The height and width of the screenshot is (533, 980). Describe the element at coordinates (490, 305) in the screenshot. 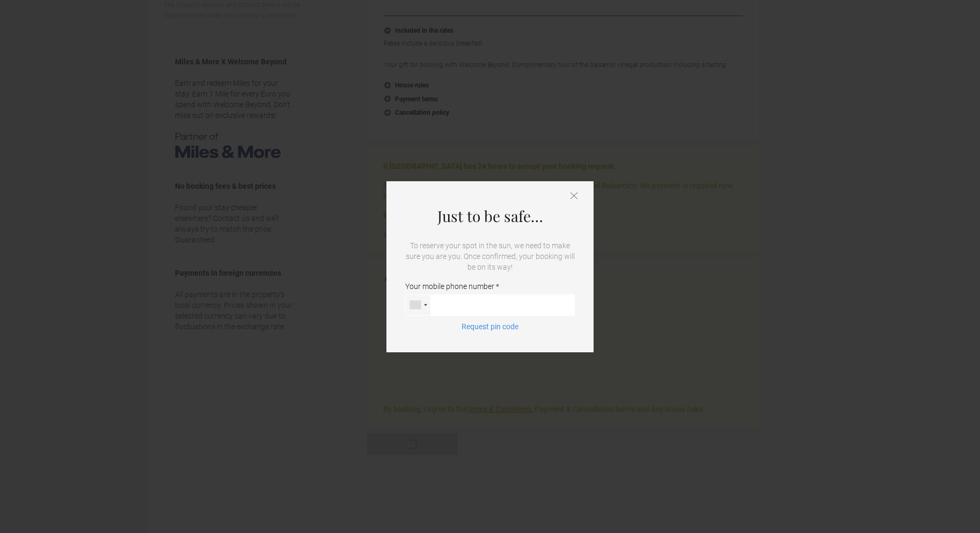

I see `input: Your mobile phone number` at that location.